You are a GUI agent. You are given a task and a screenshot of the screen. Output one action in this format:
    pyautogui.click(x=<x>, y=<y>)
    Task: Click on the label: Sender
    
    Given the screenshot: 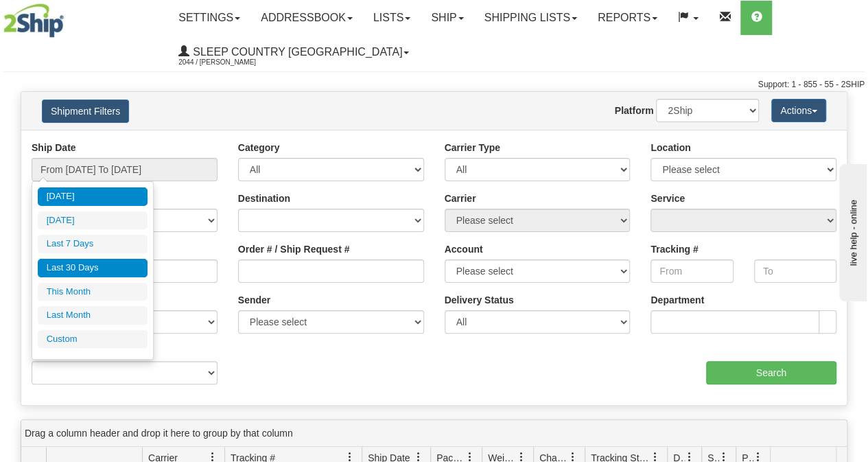 What is the action you would take?
    pyautogui.click(x=254, y=300)
    